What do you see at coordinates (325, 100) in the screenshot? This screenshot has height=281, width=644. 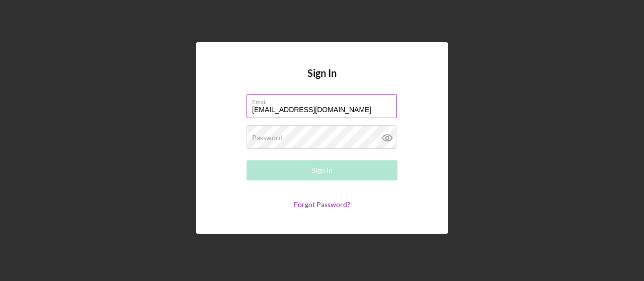 I see `label: Email` at bounding box center [325, 100].